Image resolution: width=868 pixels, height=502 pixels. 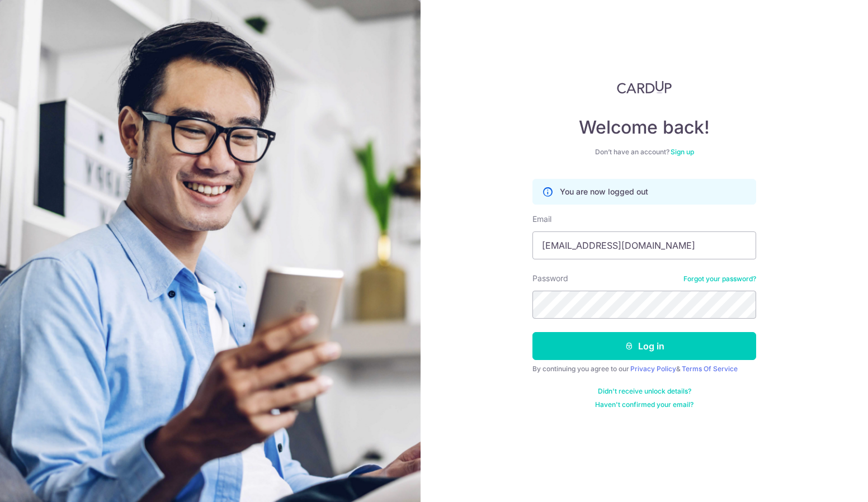 What do you see at coordinates (720, 279) in the screenshot?
I see `a: Forgot your password?` at bounding box center [720, 279].